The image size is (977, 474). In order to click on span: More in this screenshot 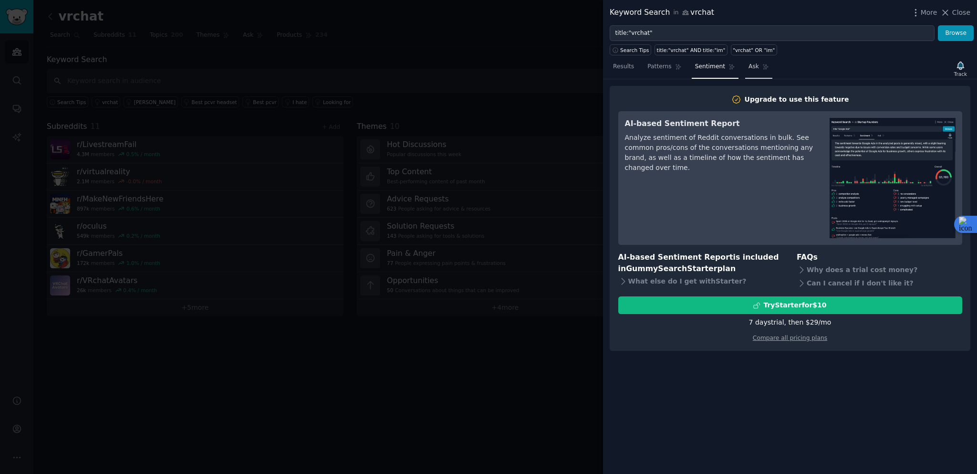, I will do `click(929, 12)`.